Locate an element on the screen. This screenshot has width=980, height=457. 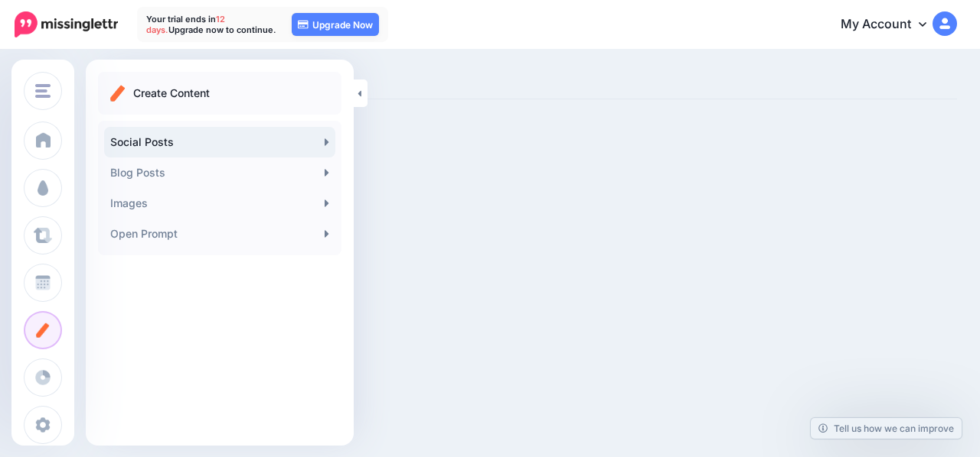
a: My Account is located at coordinates (891, 24).